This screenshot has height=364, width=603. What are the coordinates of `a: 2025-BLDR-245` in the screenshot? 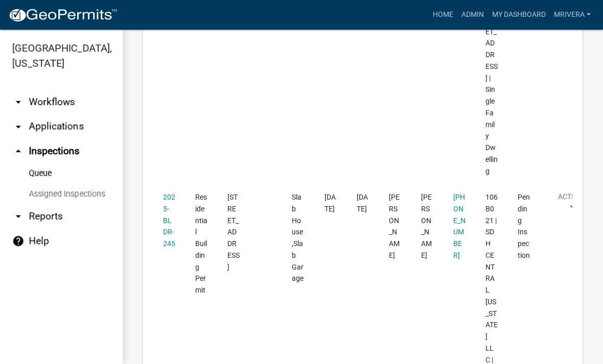 It's located at (169, 220).